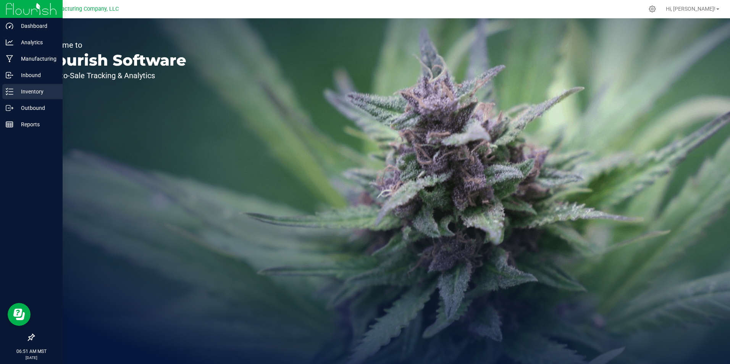 This screenshot has width=730, height=364. What do you see at coordinates (652, 9) in the screenshot?
I see `div: Manage settings` at bounding box center [652, 9].